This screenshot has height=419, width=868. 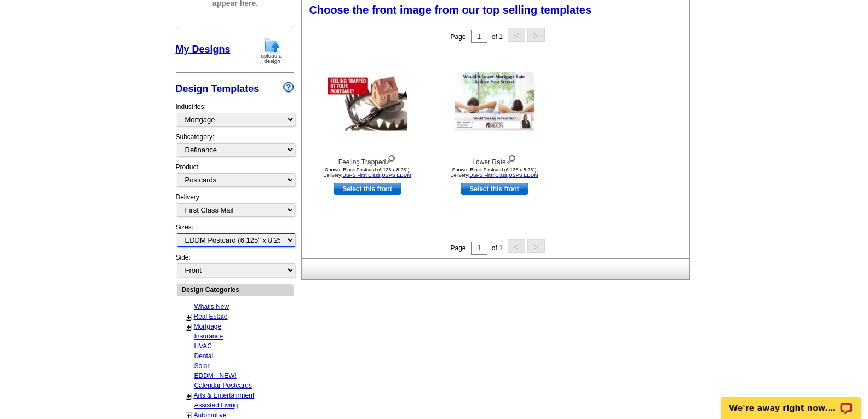 I want to click on img: upload-design, so click(x=271, y=51).